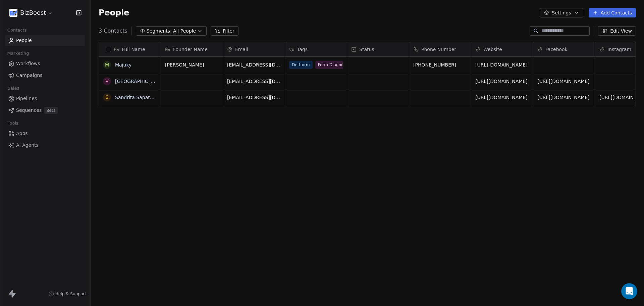  What do you see at coordinates (50, 12) in the screenshot?
I see `p: Active 30m ago` at bounding box center [50, 12].